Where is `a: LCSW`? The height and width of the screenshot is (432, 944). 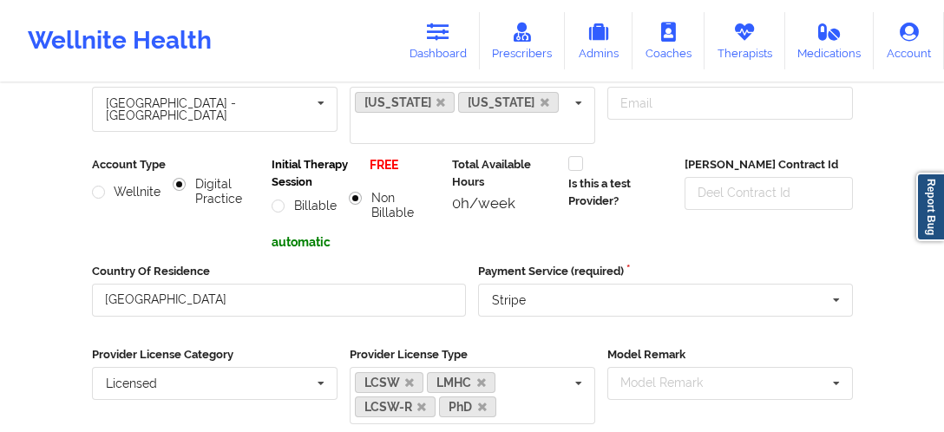
a: LCSW is located at coordinates (390, 383).